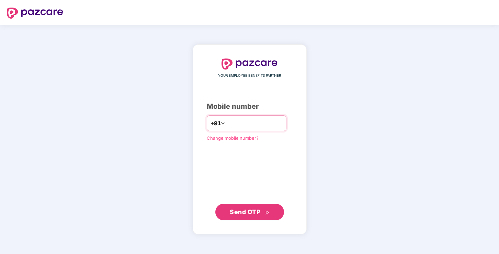 The image size is (499, 254). I want to click on span: double-right, so click(267, 212).